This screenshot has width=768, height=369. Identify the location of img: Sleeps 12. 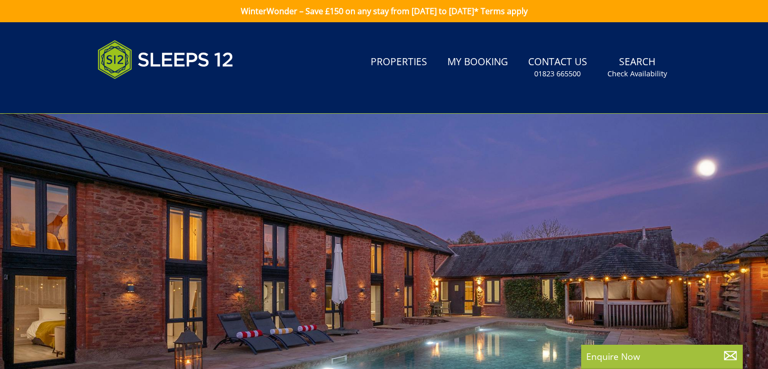
(166, 60).